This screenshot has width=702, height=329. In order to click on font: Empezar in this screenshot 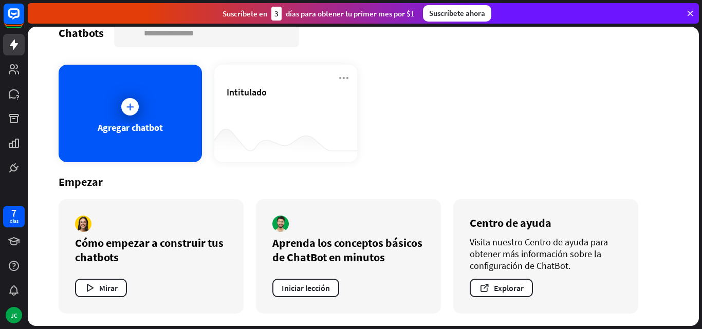, I will do `click(81, 182)`.